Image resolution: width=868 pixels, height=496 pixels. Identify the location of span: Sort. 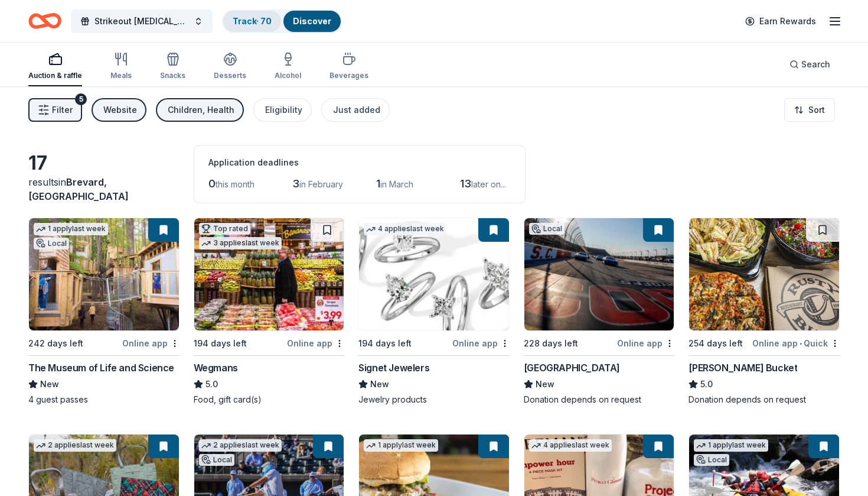
(817, 110).